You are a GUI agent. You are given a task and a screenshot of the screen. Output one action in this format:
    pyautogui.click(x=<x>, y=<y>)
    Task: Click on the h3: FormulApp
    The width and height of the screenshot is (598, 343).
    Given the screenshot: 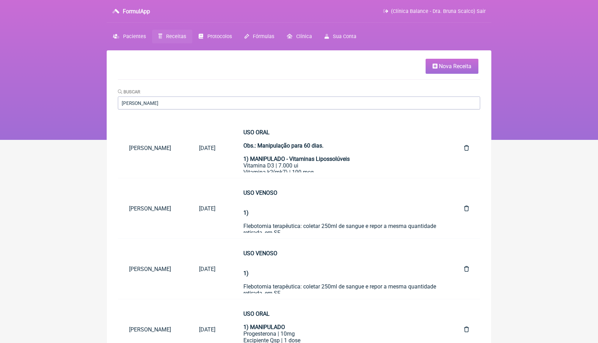 What is the action you would take?
    pyautogui.click(x=136, y=11)
    